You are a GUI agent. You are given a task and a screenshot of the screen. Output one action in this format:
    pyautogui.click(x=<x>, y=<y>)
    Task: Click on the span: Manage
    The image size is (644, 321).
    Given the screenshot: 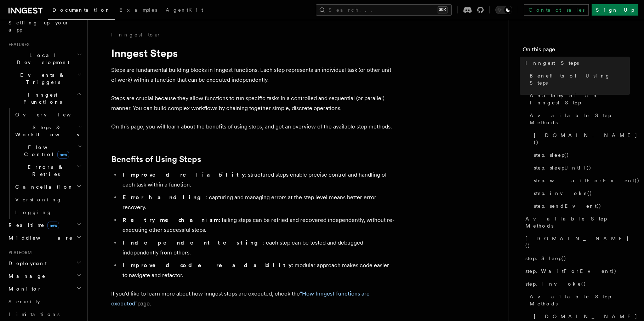 What is the action you would take?
    pyautogui.click(x=26, y=276)
    